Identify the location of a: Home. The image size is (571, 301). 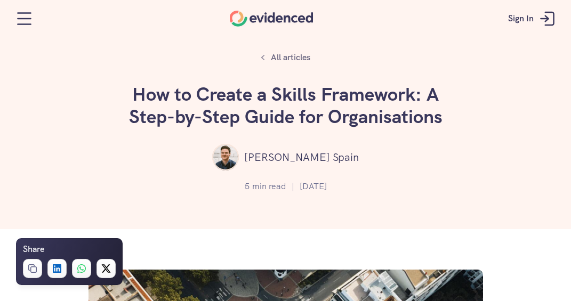
(271, 19).